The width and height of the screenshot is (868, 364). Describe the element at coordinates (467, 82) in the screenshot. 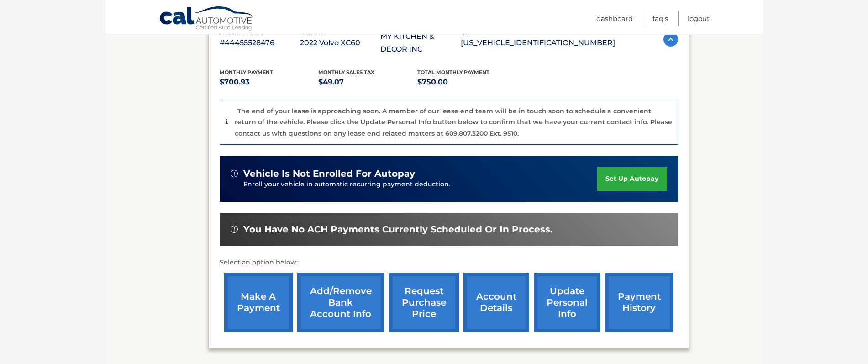

I see `p: $750.00` at that location.